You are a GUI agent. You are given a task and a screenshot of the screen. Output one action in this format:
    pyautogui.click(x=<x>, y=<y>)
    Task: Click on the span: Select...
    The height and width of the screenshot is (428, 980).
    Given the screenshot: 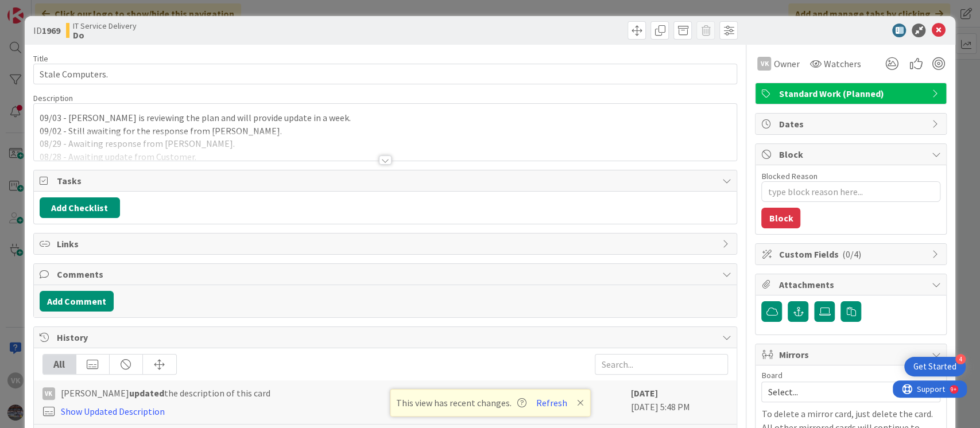 What is the action you would take?
    pyautogui.click(x=841, y=392)
    